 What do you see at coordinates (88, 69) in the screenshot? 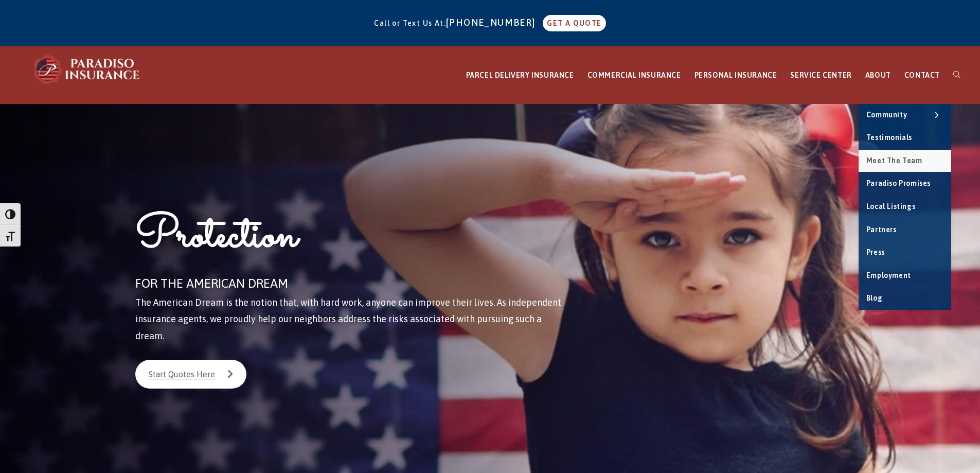
I see `img: Paradiso Insurance` at bounding box center [88, 69].